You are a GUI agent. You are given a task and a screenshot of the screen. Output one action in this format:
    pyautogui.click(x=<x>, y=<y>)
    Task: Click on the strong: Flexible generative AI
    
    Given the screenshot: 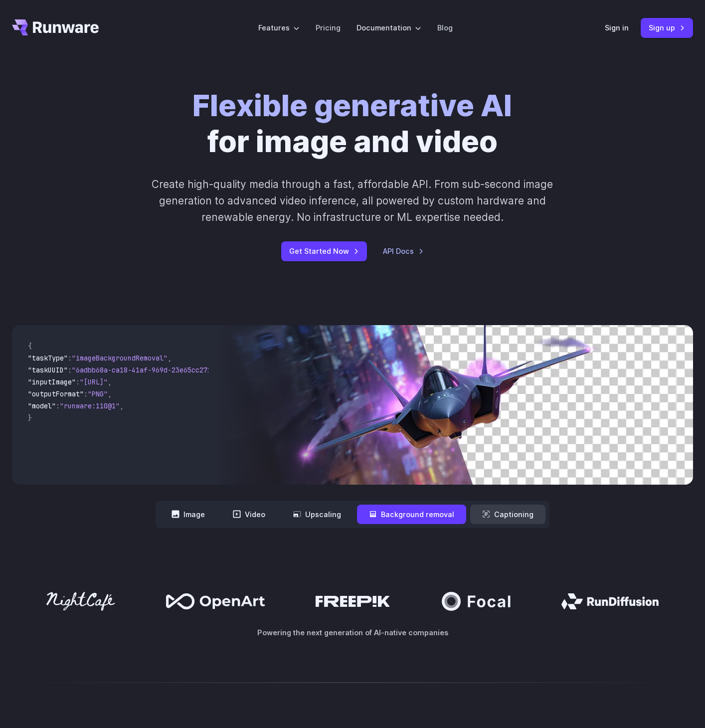 What is the action you would take?
    pyautogui.click(x=352, y=105)
    